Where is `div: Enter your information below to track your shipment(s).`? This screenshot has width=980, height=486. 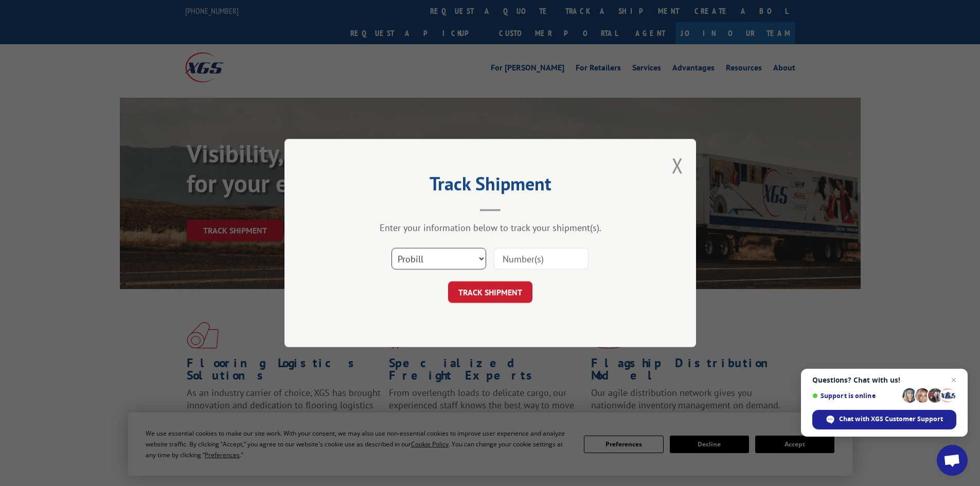
div: Enter your information below to track your shipment(s). is located at coordinates (490, 228).